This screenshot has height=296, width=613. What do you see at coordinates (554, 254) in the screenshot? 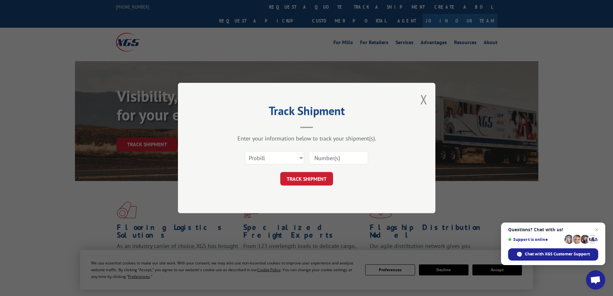
I see `div: Chat with XGS Customer Support` at bounding box center [554, 254].